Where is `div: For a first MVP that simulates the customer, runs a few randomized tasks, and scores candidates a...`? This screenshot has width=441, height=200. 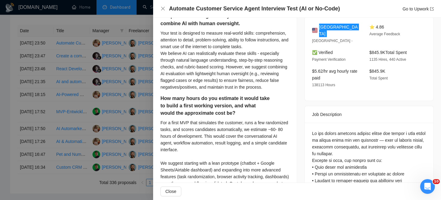
div: For a first MVP that simulates the customer, runs a few randomized tasks, and scores candidates a... is located at coordinates (225, 156).